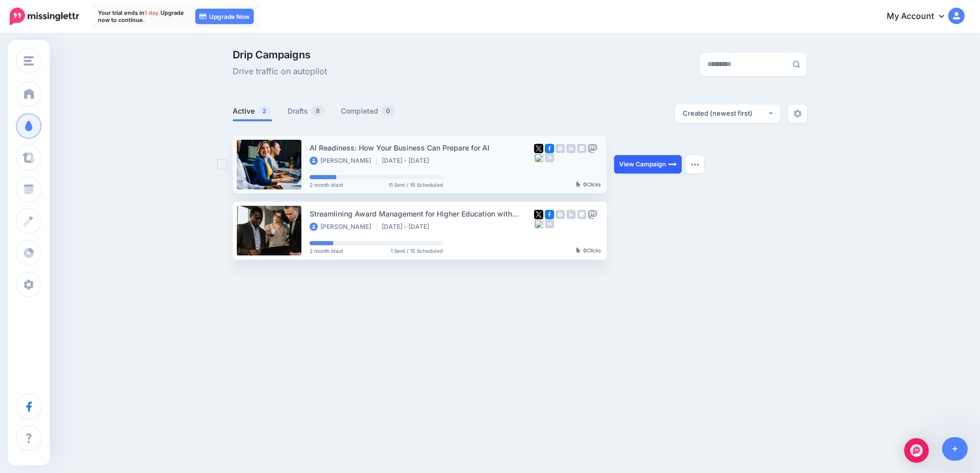  I want to click on span: 11 Sent / 15 Scheduled, so click(416, 185).